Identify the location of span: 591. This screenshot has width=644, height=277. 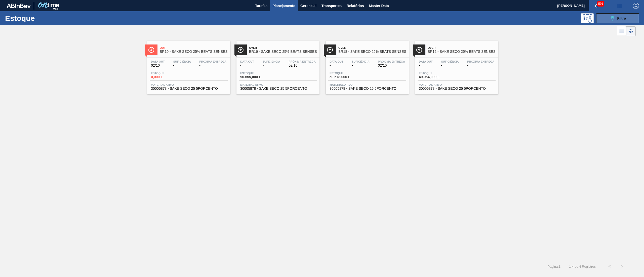
(601, 4).